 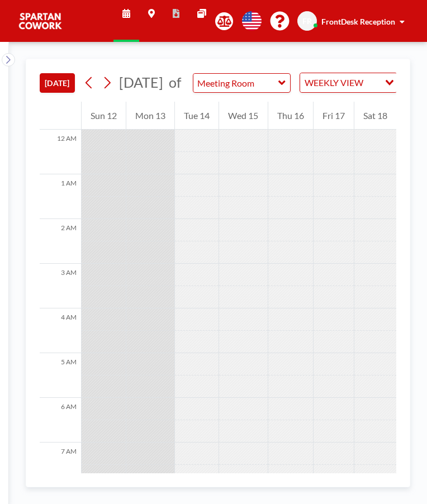 I want to click on div: Search for option, so click(x=349, y=83).